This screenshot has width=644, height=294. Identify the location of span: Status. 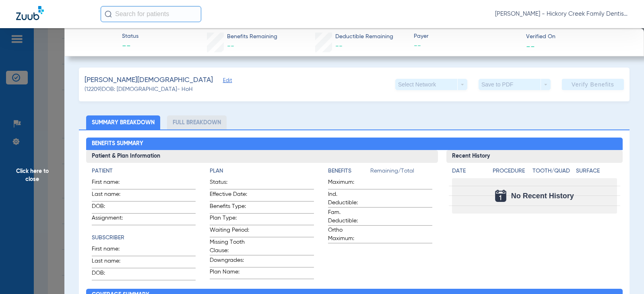
(130, 36).